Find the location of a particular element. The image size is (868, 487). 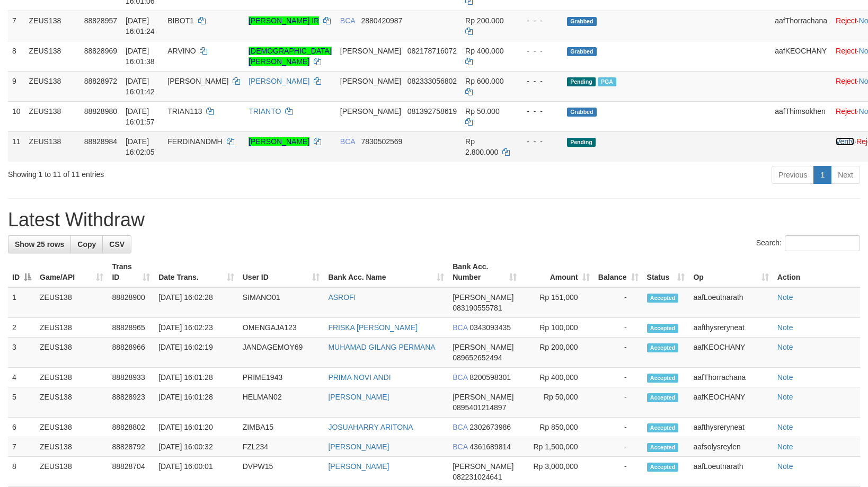

th: Amount: activate to sort column ascending is located at coordinates (557, 272).